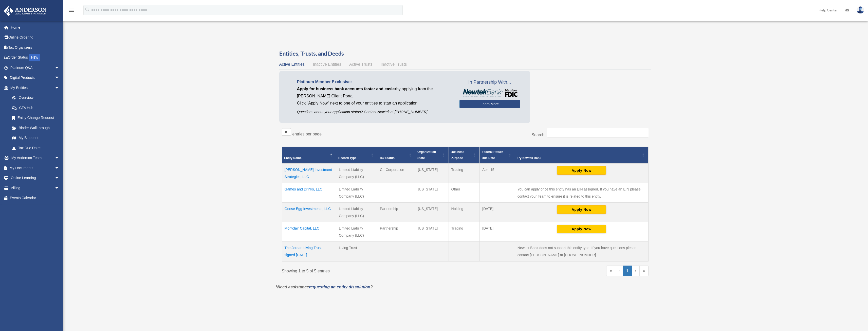 This screenshot has height=331, width=868. I want to click on a: Previous, so click(619, 271).